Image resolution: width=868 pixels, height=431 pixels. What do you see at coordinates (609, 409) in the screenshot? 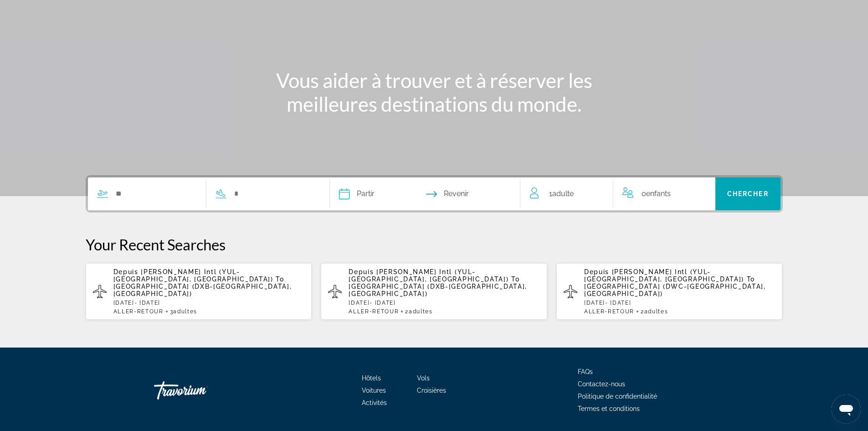
I see `a: Termes et conditions` at bounding box center [609, 409].